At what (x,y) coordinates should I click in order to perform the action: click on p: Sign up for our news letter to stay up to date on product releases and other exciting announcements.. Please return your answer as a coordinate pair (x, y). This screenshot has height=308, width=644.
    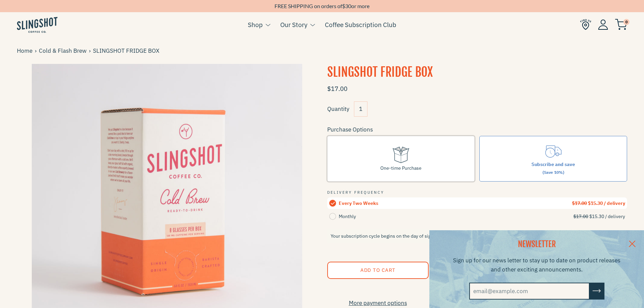
    Looking at the image, I should click on (537, 265).